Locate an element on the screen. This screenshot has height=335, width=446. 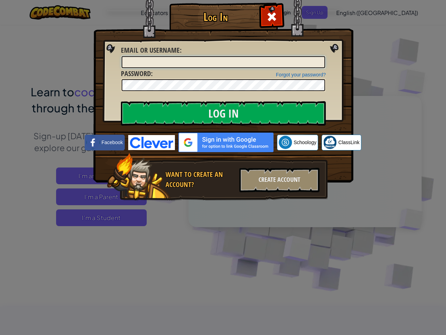
span: Password is located at coordinates (136, 73).